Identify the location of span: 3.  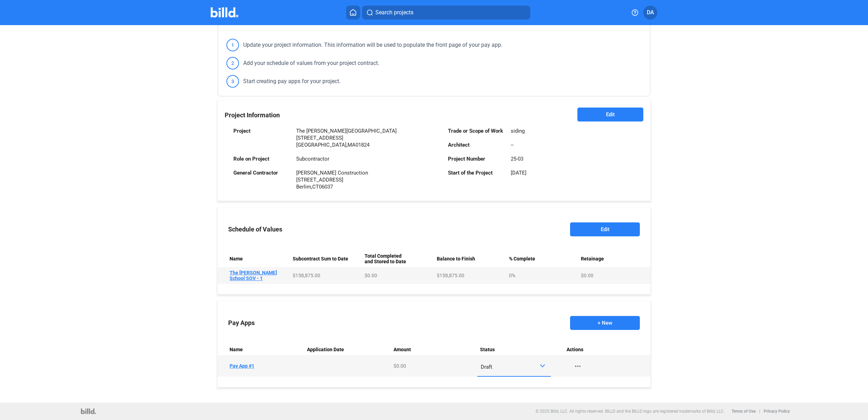
(233, 82).